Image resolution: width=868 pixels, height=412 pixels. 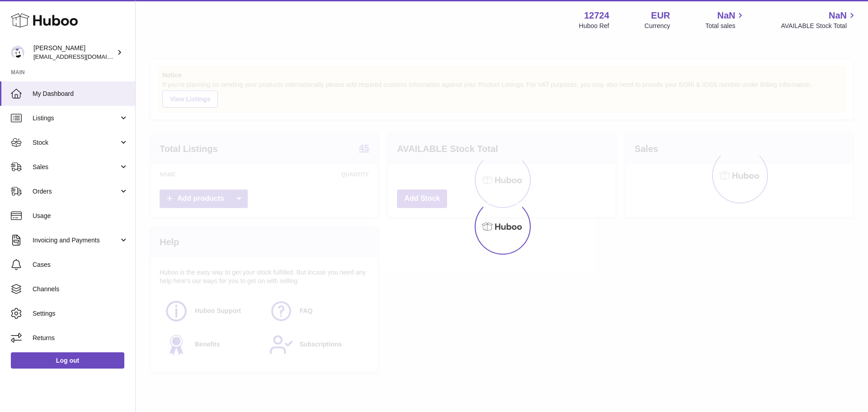 What do you see at coordinates (76, 240) in the screenshot?
I see `span: Invoicing and Payments` at bounding box center [76, 240].